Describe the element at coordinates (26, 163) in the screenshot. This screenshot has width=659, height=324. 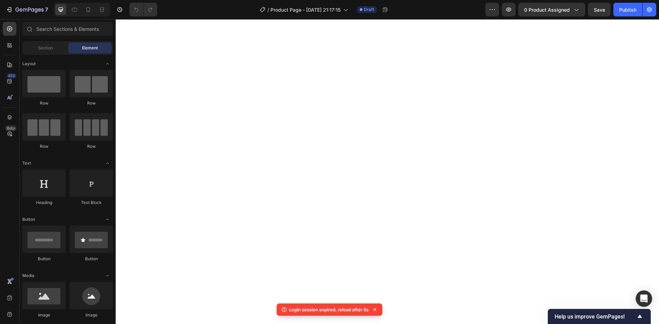
I see `span: Text` at that location.